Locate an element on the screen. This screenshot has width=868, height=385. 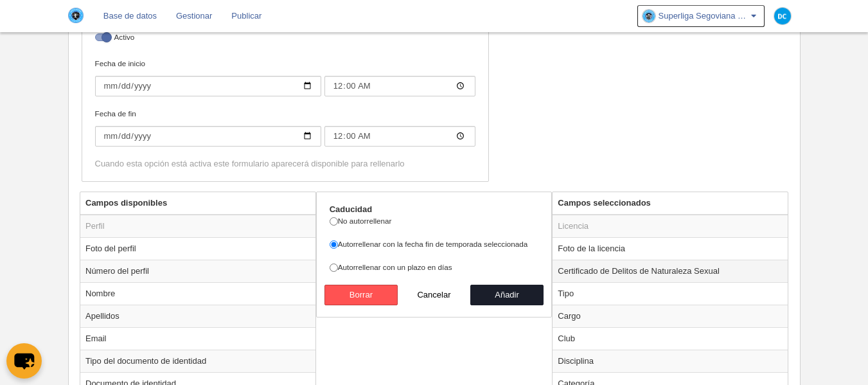
td: Cargo is located at coordinates (670, 316).